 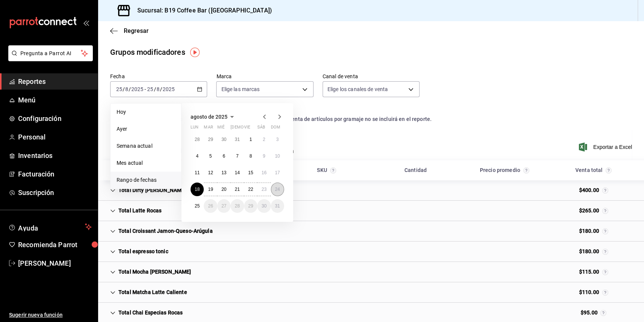 What do you see at coordinates (86, 22) in the screenshot?
I see `button: open_drawer_menu` at bounding box center [86, 22].